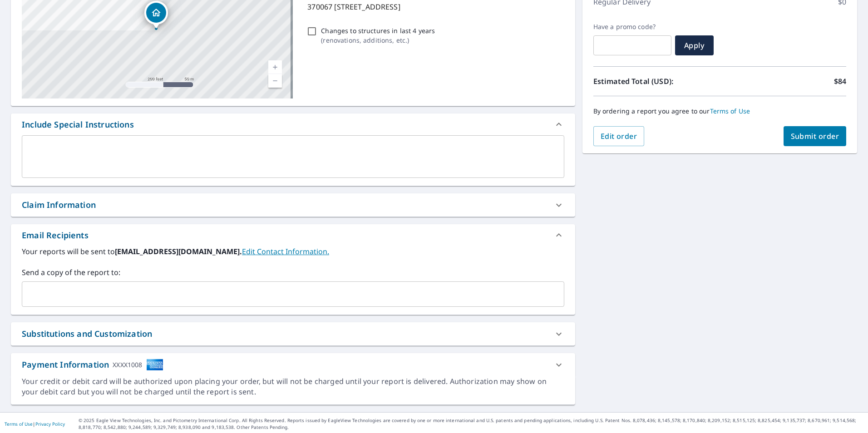 This screenshot has width=868, height=433. Describe the element at coordinates (839, 82) in the screenshot. I see `p: $84` at that location.